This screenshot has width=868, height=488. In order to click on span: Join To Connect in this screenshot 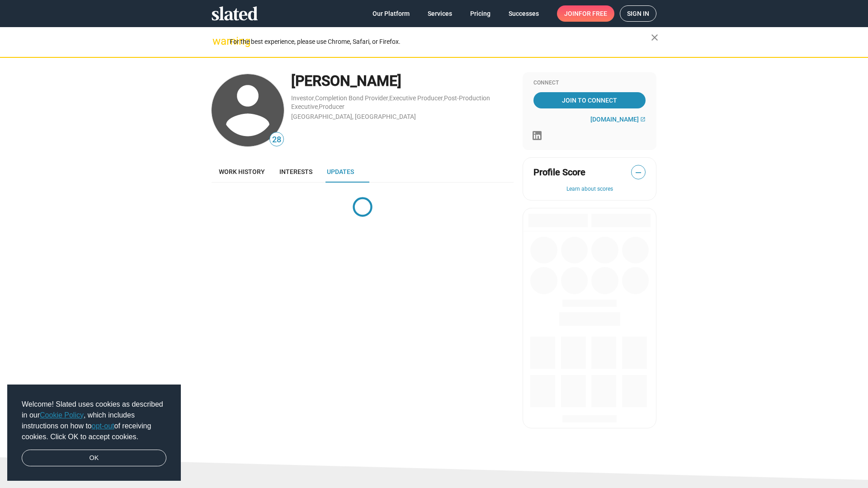, I will do `click(590, 100)`.